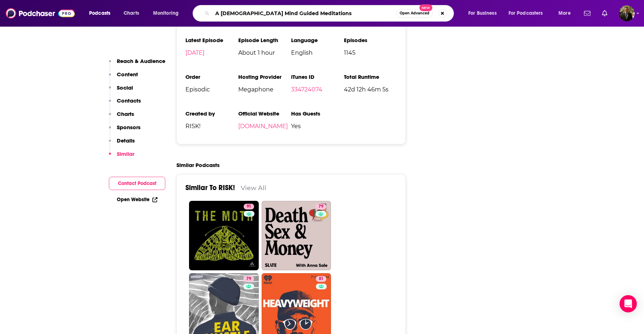 Image resolution: width=644 pixels, height=334 pixels. What do you see at coordinates (370, 77) in the screenshot?
I see `h3: Total Runtime` at bounding box center [370, 77].